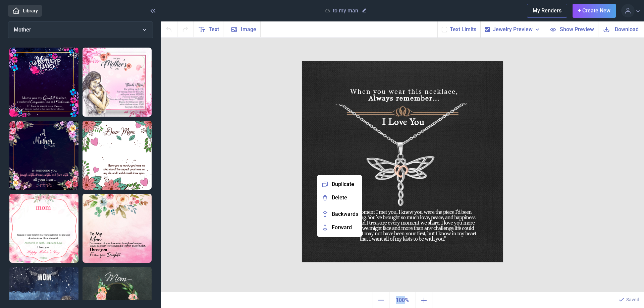  What do you see at coordinates (342, 228) in the screenshot?
I see `span: Forward` at bounding box center [342, 228].